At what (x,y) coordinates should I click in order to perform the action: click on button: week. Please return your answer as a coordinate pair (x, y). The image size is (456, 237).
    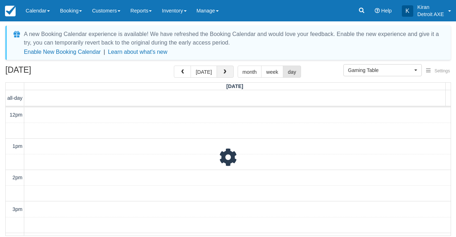
    Looking at the image, I should click on (272, 72).